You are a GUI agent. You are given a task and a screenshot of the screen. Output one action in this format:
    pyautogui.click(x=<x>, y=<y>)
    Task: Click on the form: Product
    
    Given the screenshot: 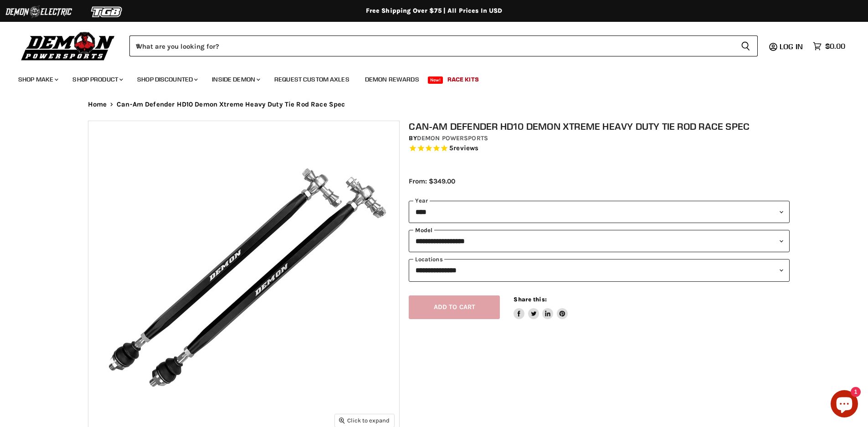 What is the action you would take?
    pyautogui.click(x=444, y=46)
    